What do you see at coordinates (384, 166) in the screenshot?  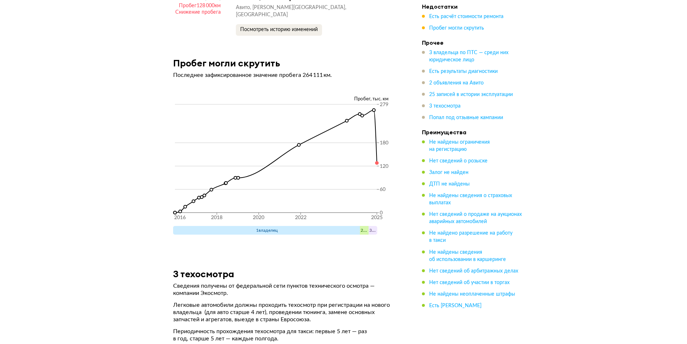 I see `tspan: 120` at bounding box center [384, 166].